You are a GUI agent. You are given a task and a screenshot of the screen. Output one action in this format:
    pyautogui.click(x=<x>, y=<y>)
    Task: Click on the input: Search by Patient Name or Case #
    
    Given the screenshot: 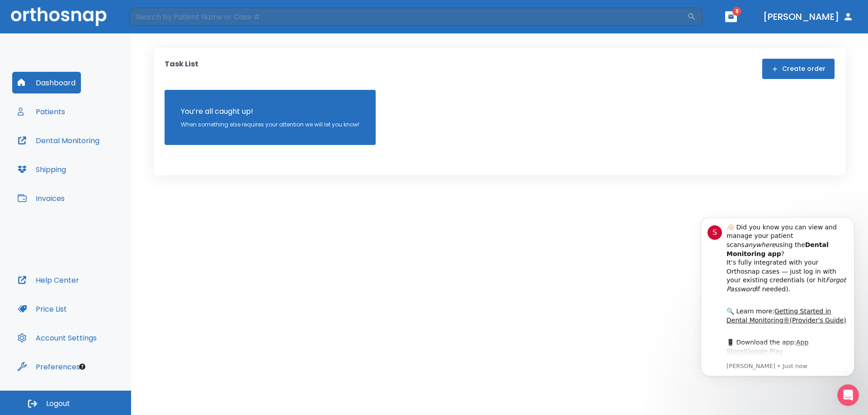 What is the action you would take?
    pyautogui.click(x=408, y=17)
    